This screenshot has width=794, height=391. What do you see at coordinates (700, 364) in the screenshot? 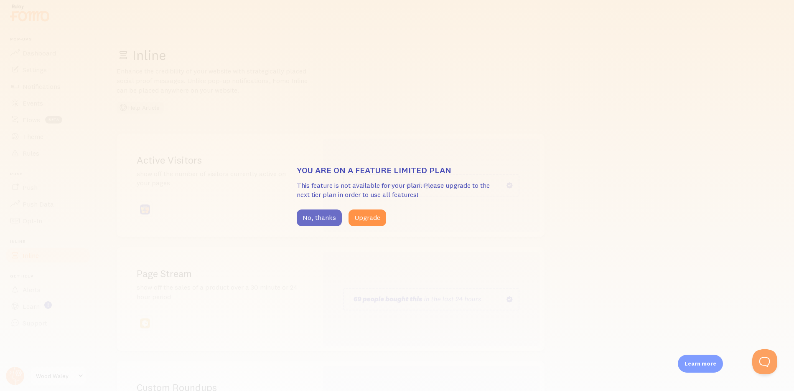
I see `p: Learn more` at bounding box center [700, 364].